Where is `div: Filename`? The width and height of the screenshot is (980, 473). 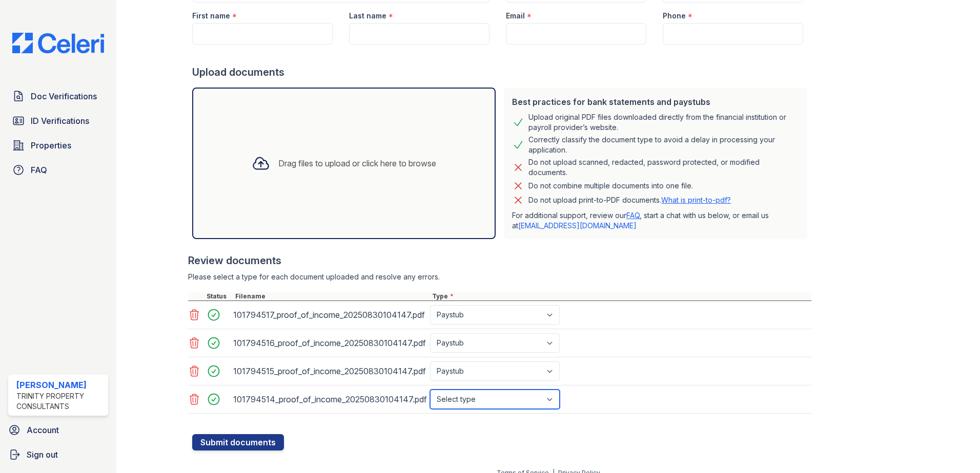 div: Filename is located at coordinates (332, 296).